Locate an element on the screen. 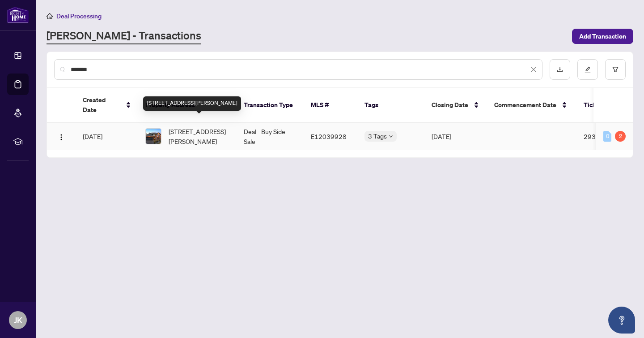 Image resolution: width=644 pixels, height=338 pixels. img: Logo is located at coordinates (61, 137).